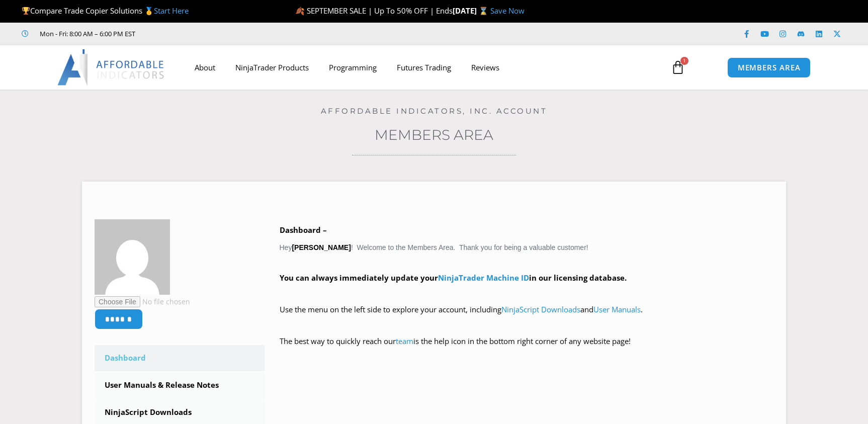  I want to click on span: Compare Trade Copier Solutions 🥇, so click(105, 10).